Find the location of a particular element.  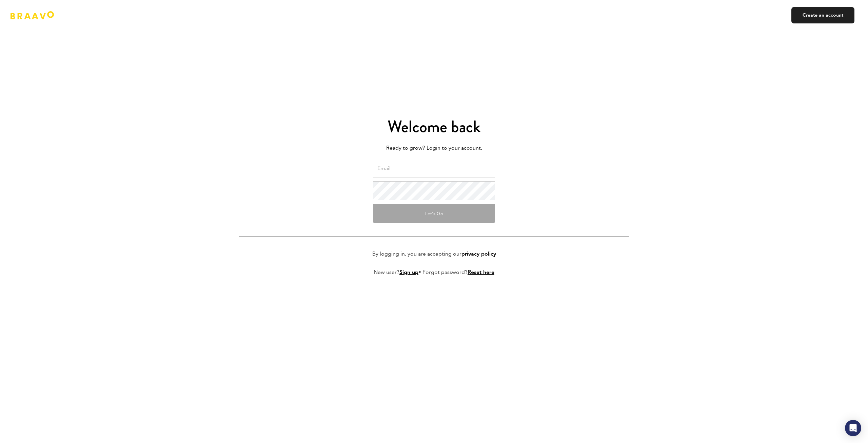

a: Sign up is located at coordinates (409, 273).